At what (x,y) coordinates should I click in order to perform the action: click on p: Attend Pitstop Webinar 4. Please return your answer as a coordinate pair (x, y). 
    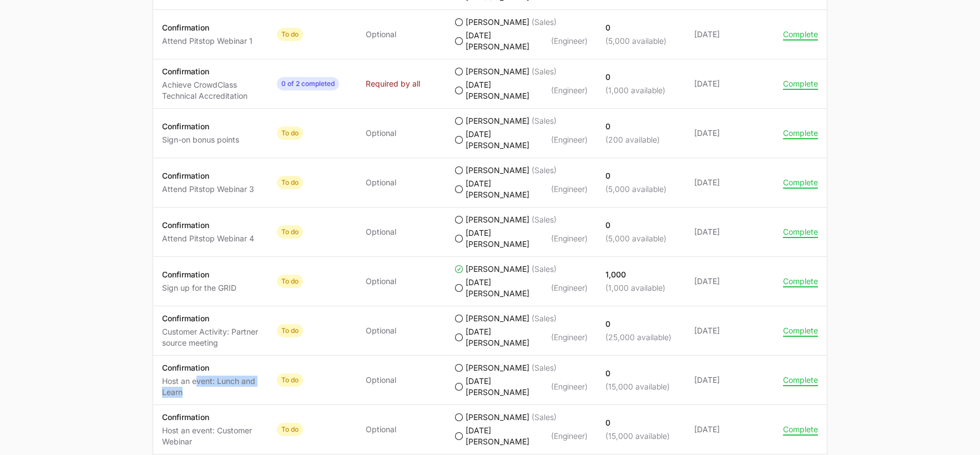
    Looking at the image, I should click on (208, 238).